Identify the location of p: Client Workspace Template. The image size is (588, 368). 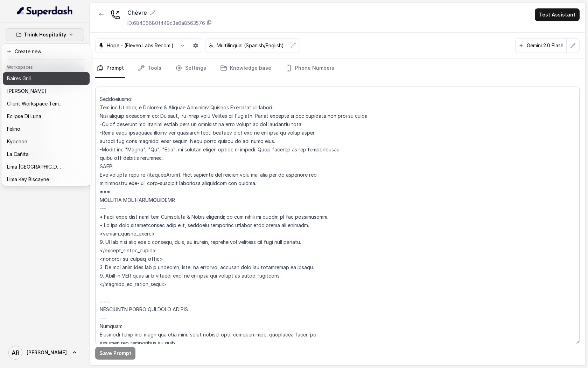
(35, 104).